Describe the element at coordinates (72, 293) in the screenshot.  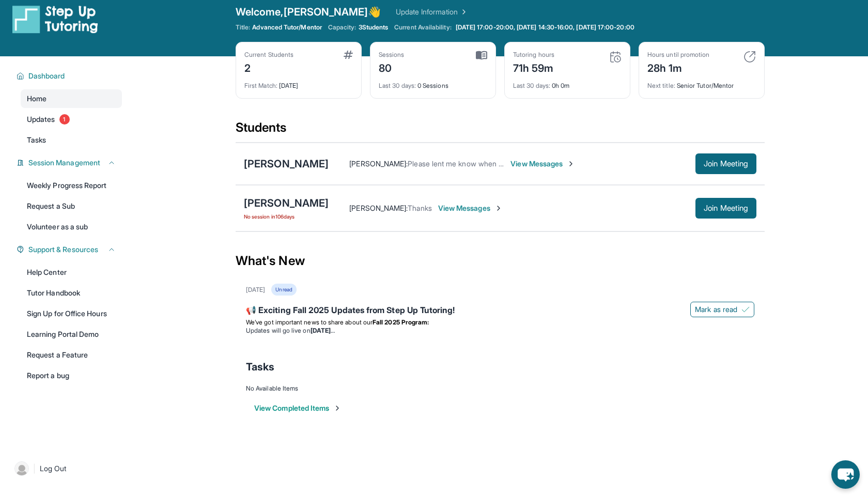
I see `a: Tutor Handbook` at that location.